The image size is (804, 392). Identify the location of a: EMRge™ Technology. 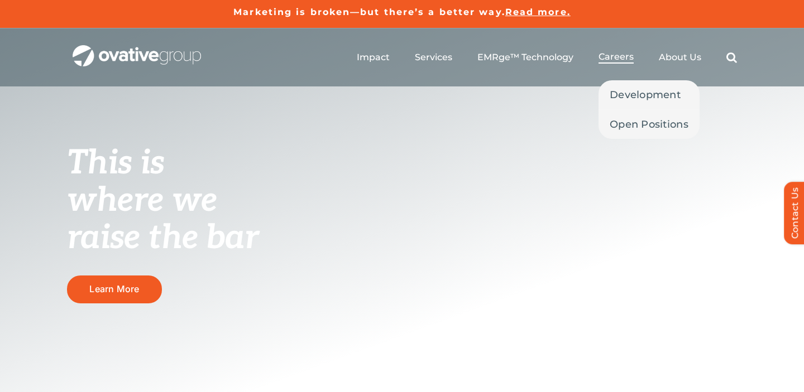
(525, 57).